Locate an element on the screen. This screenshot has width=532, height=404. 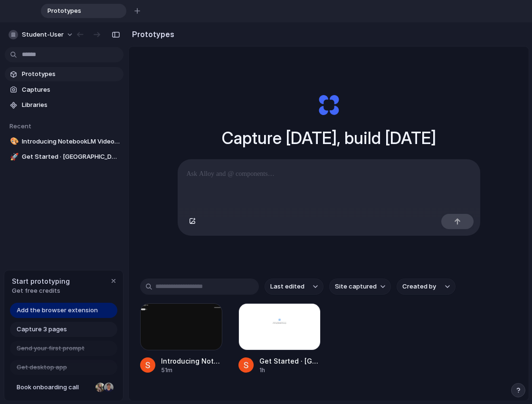
button: Site captured is located at coordinates (360, 287).